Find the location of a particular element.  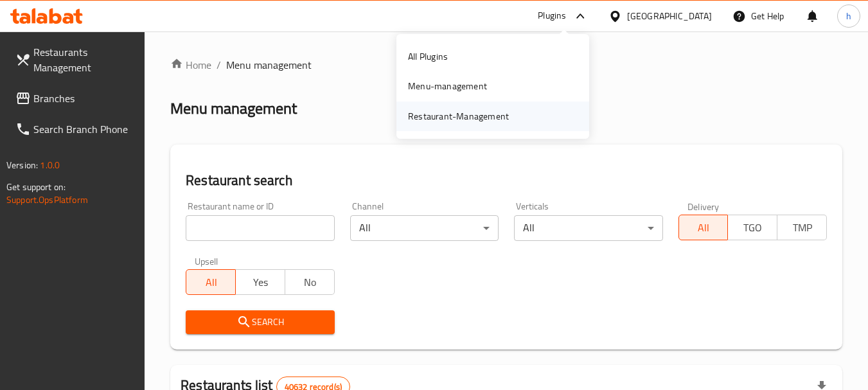

input: Search for restaurant name or ID.. is located at coordinates (259, 228).